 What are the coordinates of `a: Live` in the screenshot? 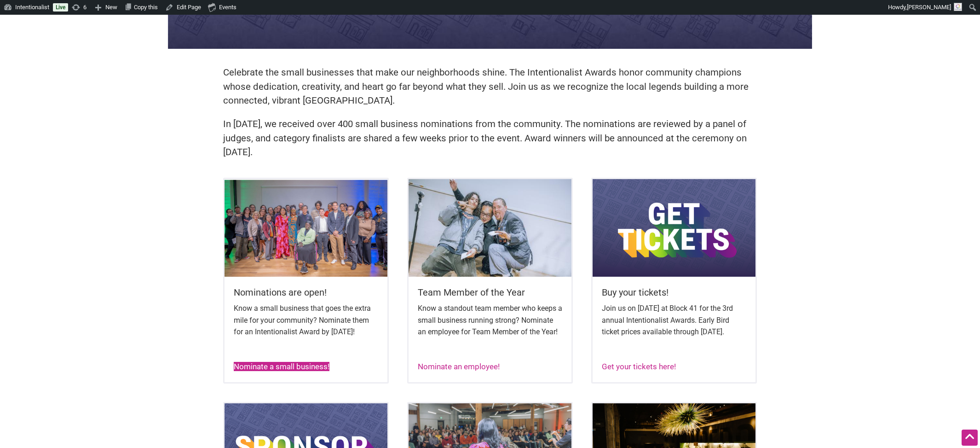 It's located at (60, 8).